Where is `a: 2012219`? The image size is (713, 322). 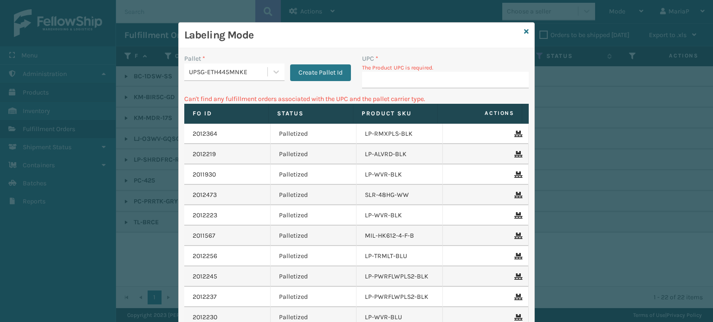
a: 2012219 is located at coordinates (204, 154).